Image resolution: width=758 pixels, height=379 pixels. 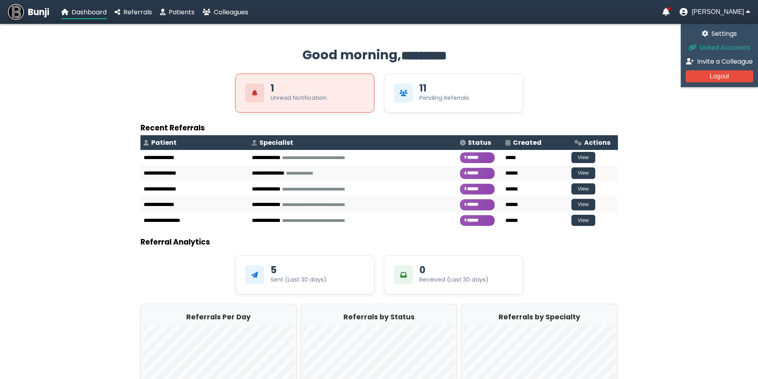 I want to click on div: 1, so click(x=272, y=88).